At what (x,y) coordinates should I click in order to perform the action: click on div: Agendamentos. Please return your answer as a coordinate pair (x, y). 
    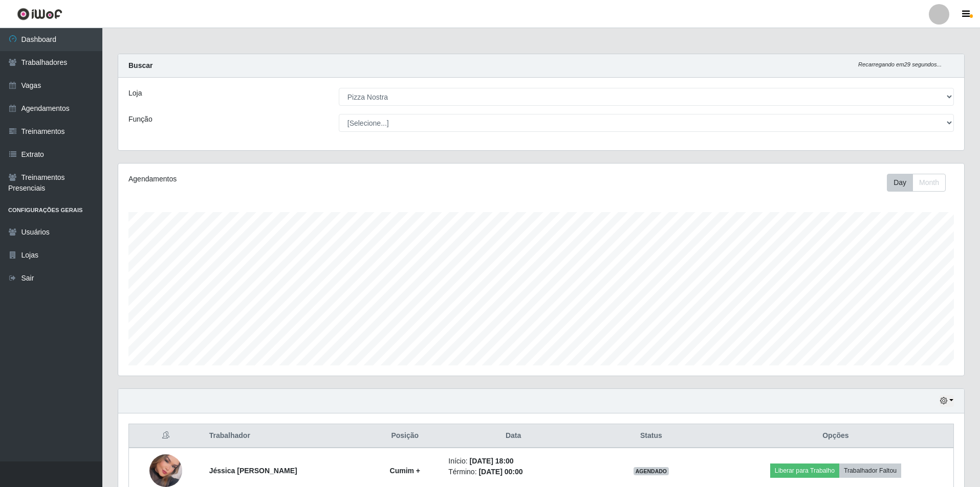
    Looking at the image, I should click on (295, 179).